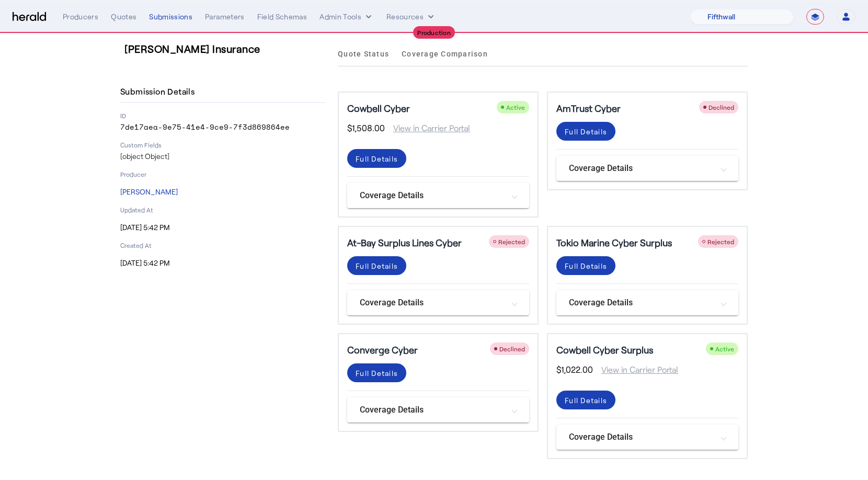 The image size is (868, 480). What do you see at coordinates (29, 17) in the screenshot?
I see `img: Herald Logo` at bounding box center [29, 17].